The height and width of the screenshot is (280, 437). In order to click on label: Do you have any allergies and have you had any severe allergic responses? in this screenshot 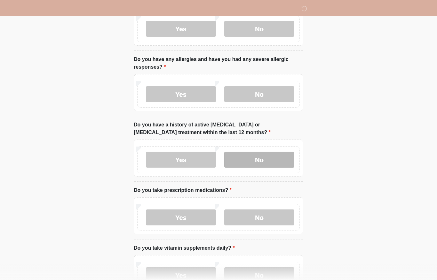, I will do `click(218, 63)`.